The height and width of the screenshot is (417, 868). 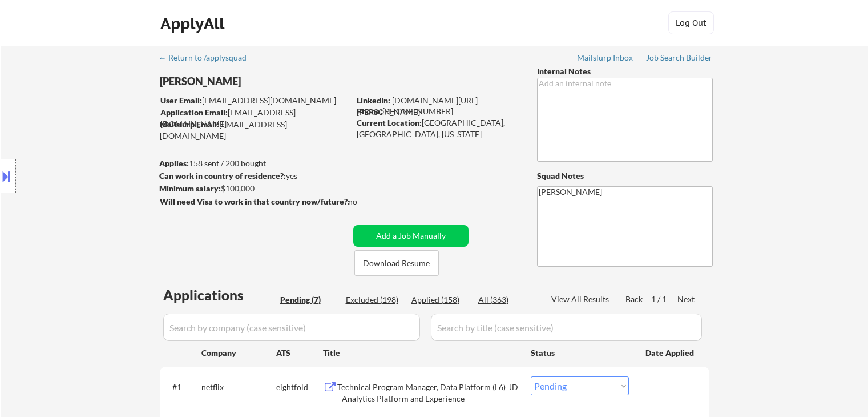 I want to click on strong: Current Location:, so click(x=389, y=122).